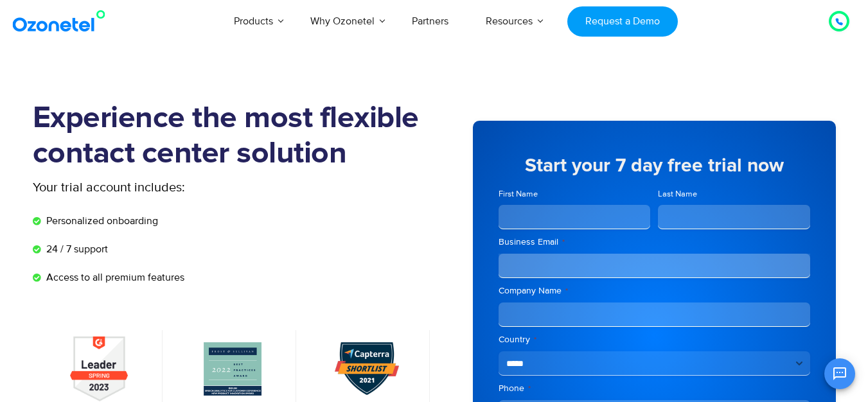  What do you see at coordinates (654, 389) in the screenshot?
I see `label: Phone` at bounding box center [654, 389].